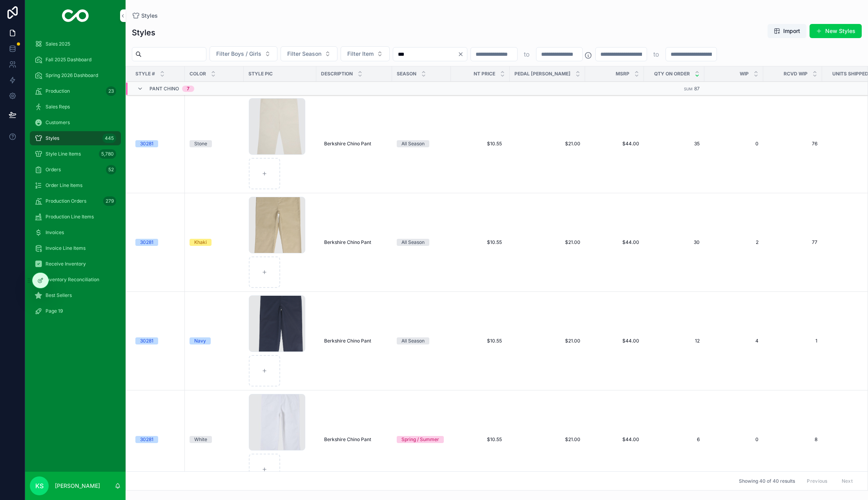 The height and width of the screenshot is (500, 868). What do you see at coordinates (76, 169) in the screenshot?
I see `a: Orders52` at bounding box center [76, 169].